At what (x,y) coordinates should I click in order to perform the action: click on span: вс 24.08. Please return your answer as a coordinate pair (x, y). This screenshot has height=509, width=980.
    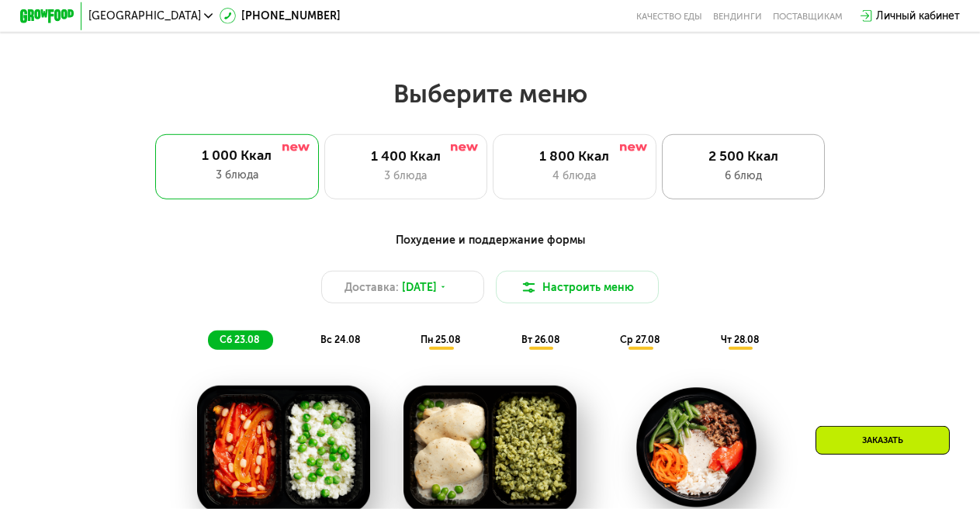
    Looking at the image, I should click on (339, 339).